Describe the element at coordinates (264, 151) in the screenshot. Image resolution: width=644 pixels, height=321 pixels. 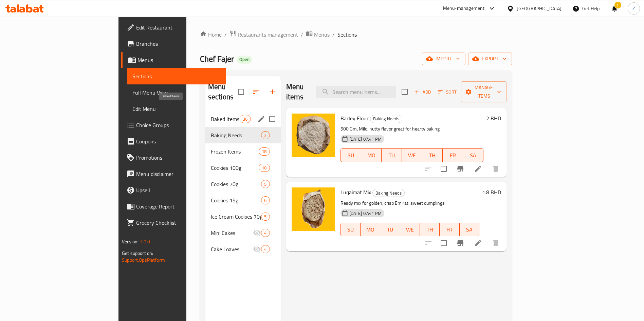
I see `span: 18` at that location.